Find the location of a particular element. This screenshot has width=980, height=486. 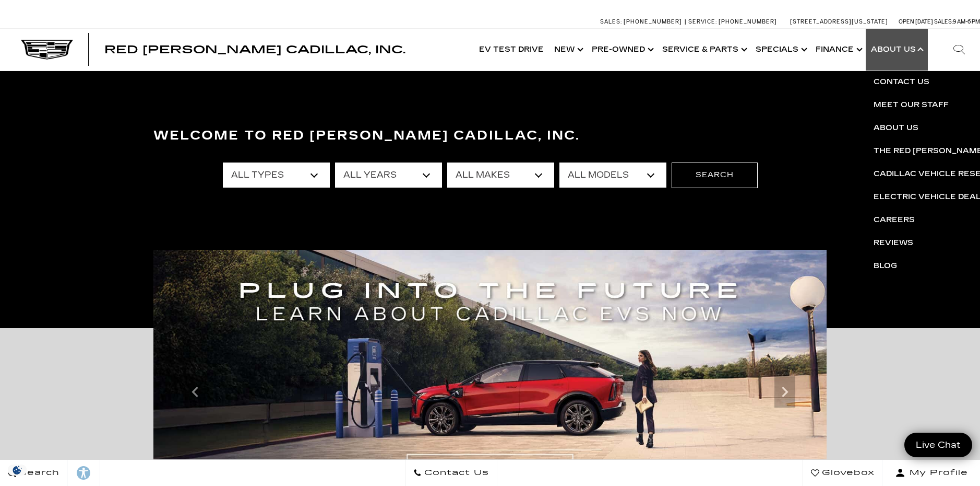

div: Previous is located at coordinates (195, 392).